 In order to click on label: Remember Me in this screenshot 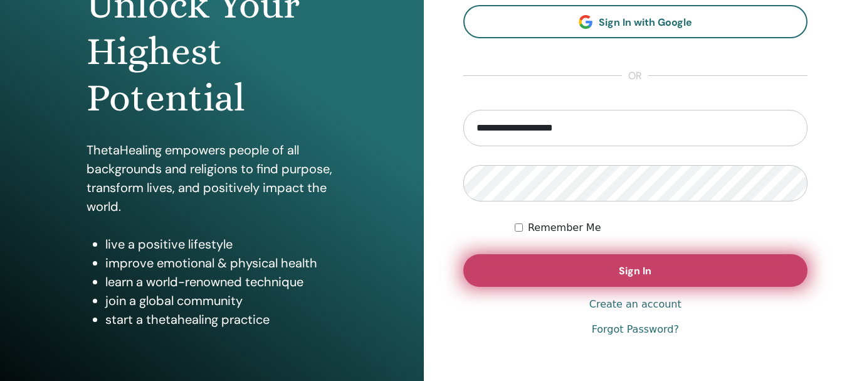, I will do `click(565, 228)`.